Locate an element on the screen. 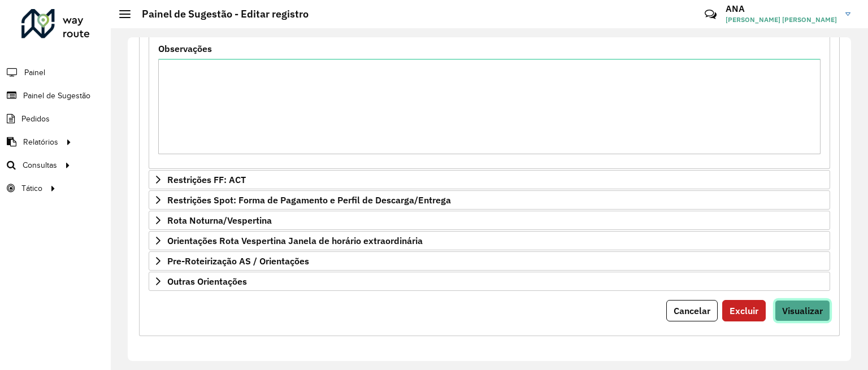 Image resolution: width=868 pixels, height=370 pixels. span: Orientações Rota Vespertina Janela de horário extraordinária is located at coordinates (295, 240).